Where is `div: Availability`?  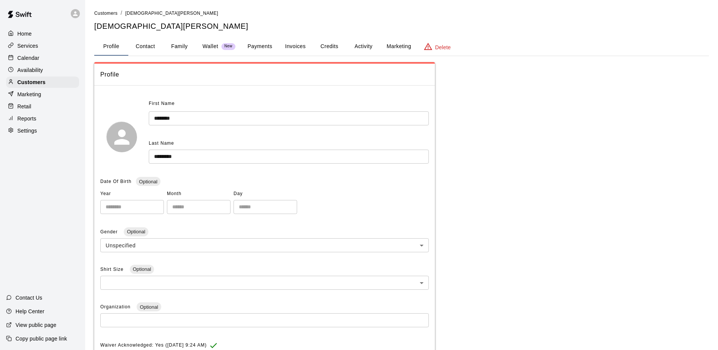
div: Availability is located at coordinates (42, 70).